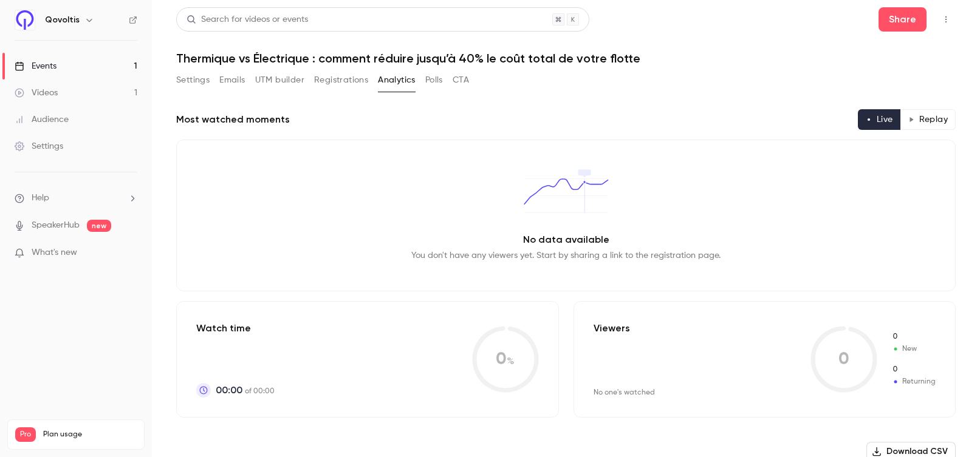 Image resolution: width=980 pixels, height=457 pixels. I want to click on h6: Qovoltis, so click(62, 20).